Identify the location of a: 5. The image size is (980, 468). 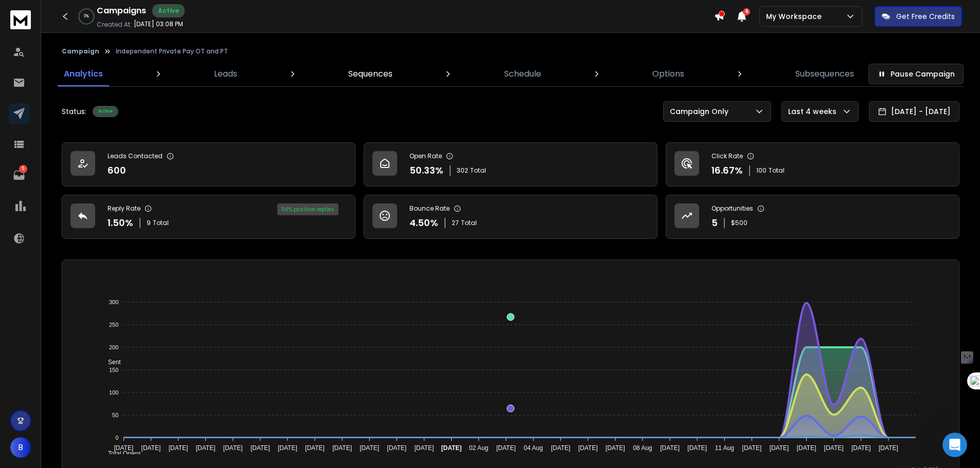
(19, 175).